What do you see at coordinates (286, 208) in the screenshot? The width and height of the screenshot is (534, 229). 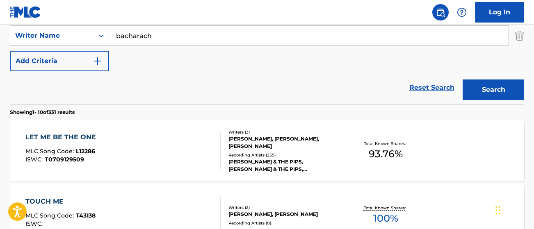 I see `div: Writers ( 2 )` at bounding box center [286, 208].